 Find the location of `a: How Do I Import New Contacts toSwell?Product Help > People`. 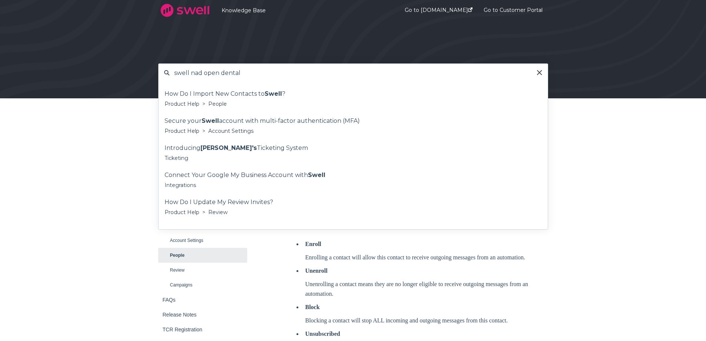

a: How Do I Import New Contacts toSwell?Product Help > People is located at coordinates (353, 98).